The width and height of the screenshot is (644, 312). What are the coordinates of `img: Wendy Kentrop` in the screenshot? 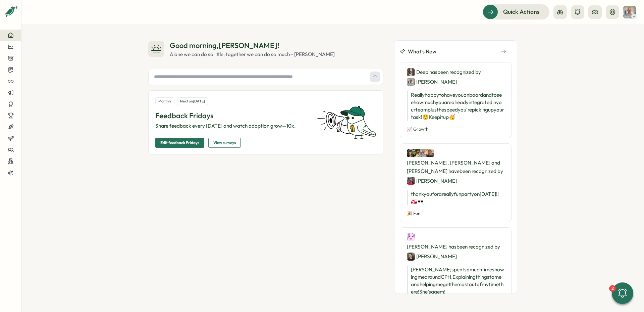 It's located at (411, 237).